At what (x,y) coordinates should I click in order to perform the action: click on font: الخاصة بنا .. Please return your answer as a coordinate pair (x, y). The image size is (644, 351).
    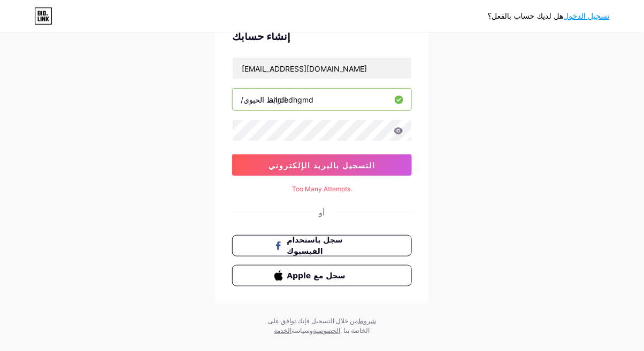
    Looking at the image, I should click on (355, 330).